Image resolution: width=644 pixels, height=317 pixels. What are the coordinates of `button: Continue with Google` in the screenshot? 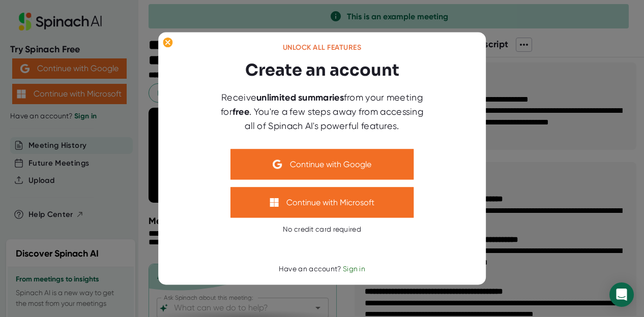 It's located at (322, 164).